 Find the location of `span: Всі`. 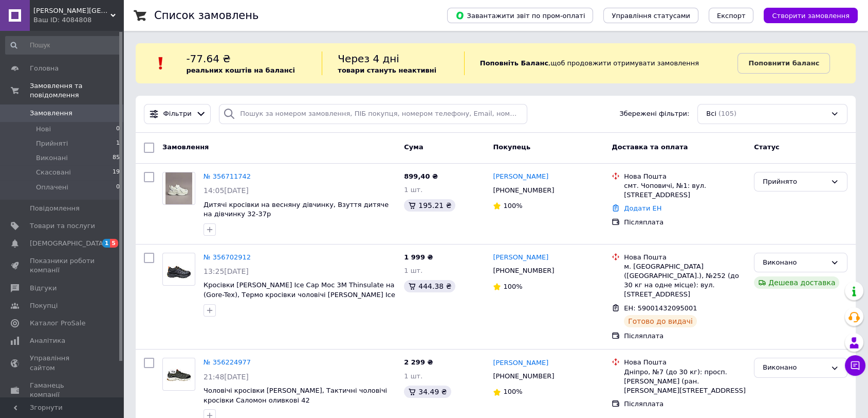

span: Всі is located at coordinates (711, 114).